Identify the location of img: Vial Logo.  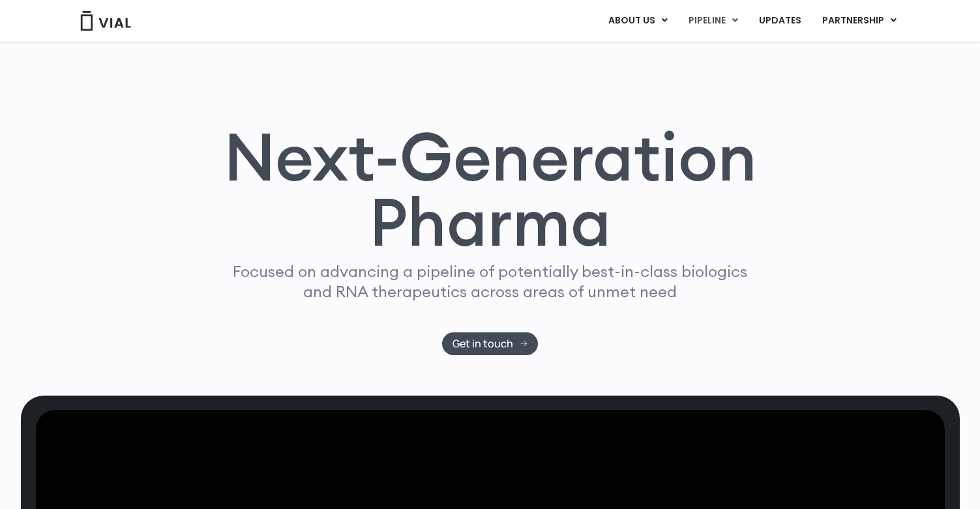
(106, 21).